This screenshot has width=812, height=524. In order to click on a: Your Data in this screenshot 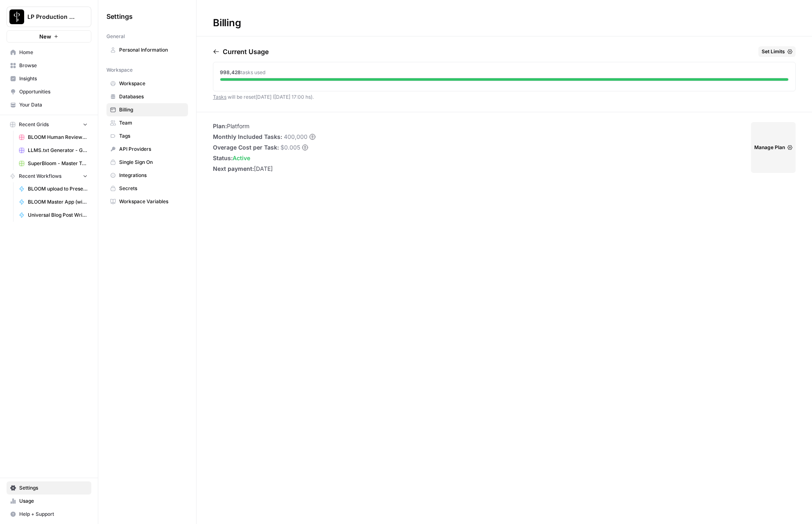, I will do `click(49, 105)`.